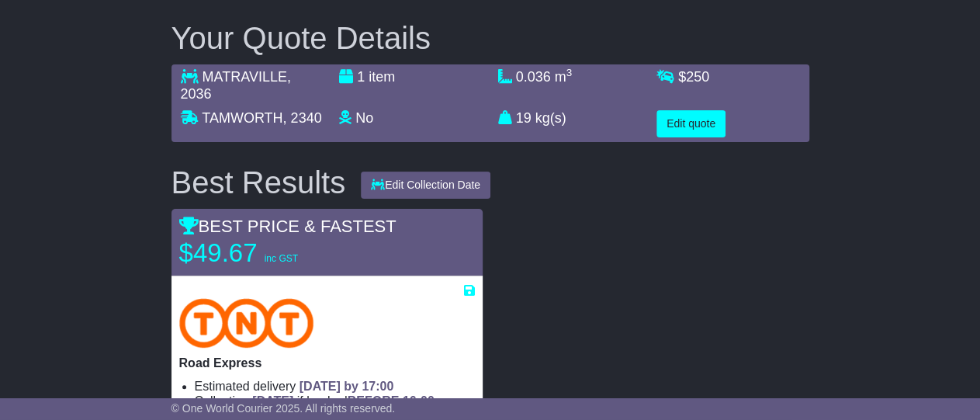 Image resolution: width=980 pixels, height=420 pixels. Describe the element at coordinates (343, 401) in the screenshot. I see `span: if booked` at that location.